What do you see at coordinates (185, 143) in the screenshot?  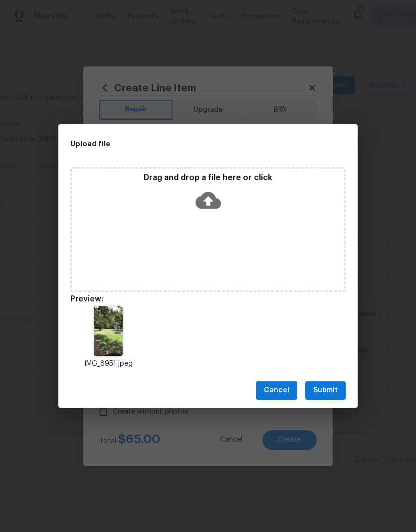 I see `h2: Upload file` at bounding box center [185, 143].